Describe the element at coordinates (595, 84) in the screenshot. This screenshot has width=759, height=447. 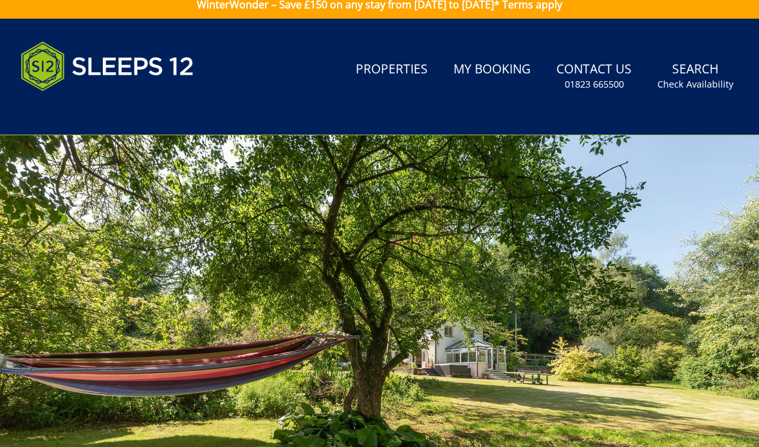
I see `small: 01823 665500` at that location.